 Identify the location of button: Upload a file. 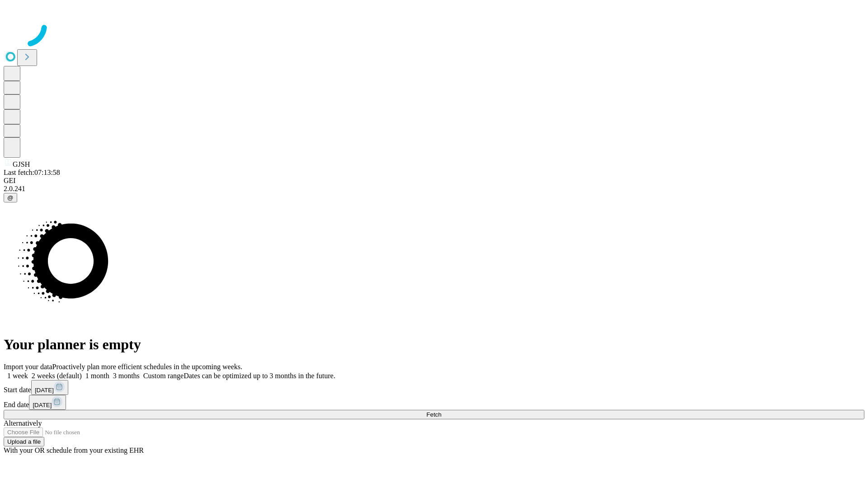
(24, 441).